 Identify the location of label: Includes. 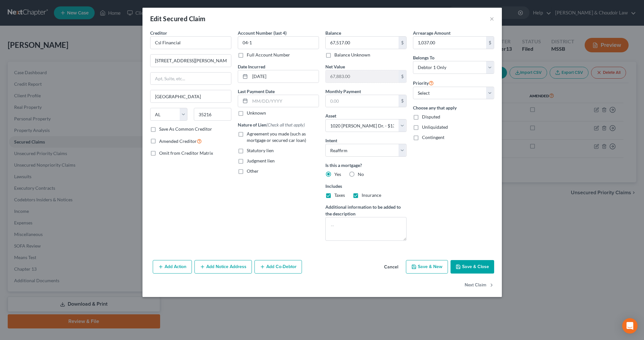
(366, 186).